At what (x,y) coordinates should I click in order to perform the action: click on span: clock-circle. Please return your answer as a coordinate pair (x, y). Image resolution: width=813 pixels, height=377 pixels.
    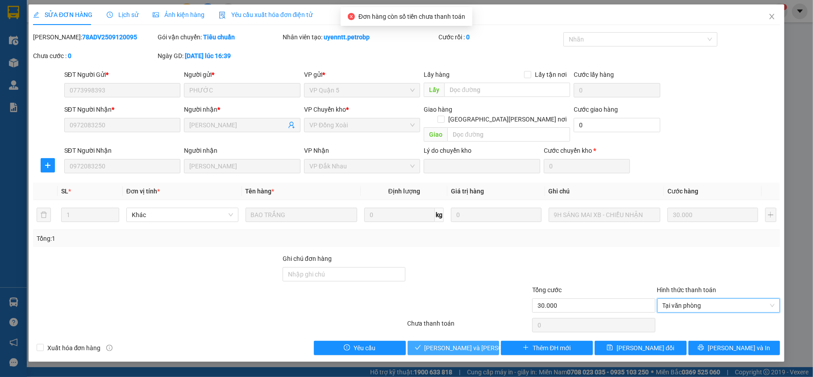
    Looking at the image, I should click on (110, 15).